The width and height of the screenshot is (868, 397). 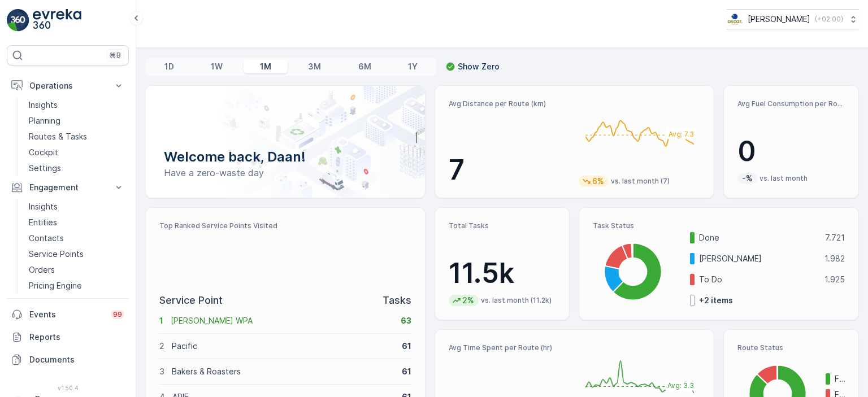 I want to click on p: Operations, so click(x=68, y=86).